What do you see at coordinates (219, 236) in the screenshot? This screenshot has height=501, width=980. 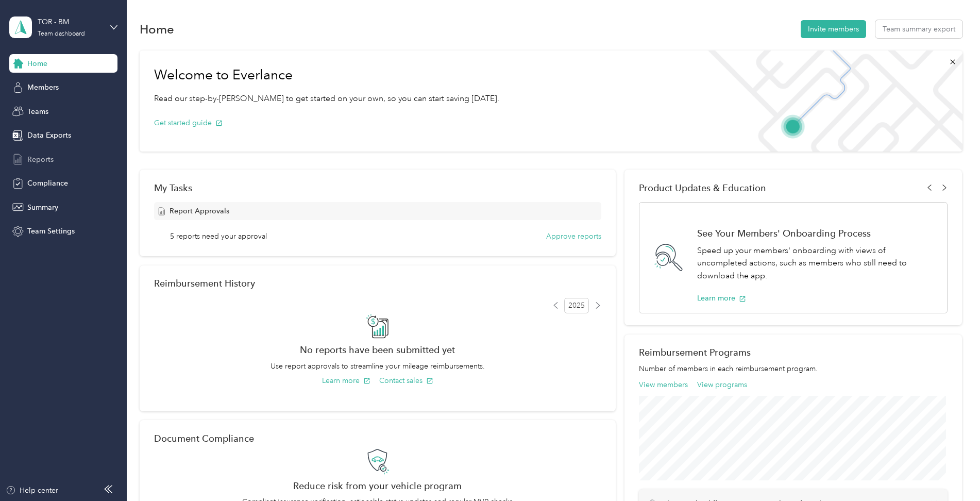 I see `span: 5 reports need your approval` at bounding box center [219, 236].